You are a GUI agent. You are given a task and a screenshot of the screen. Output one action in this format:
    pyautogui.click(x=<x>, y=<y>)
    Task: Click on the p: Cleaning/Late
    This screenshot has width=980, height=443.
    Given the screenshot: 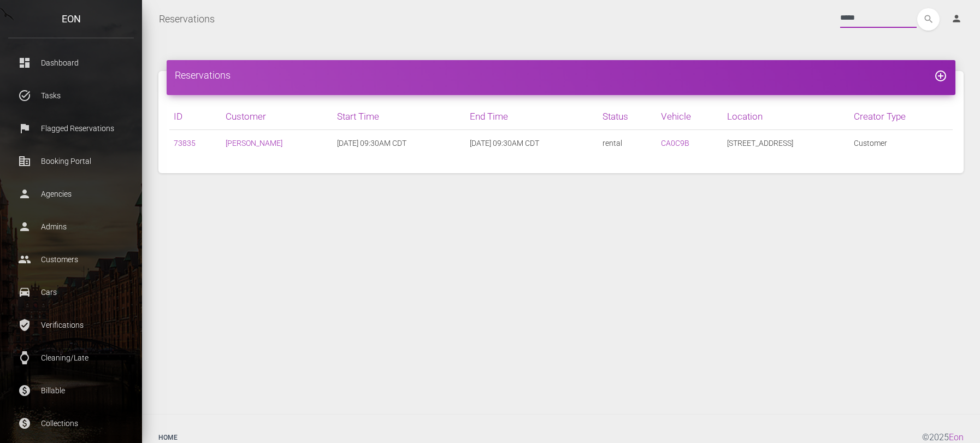 What is the action you would take?
    pyautogui.click(x=71, y=358)
    